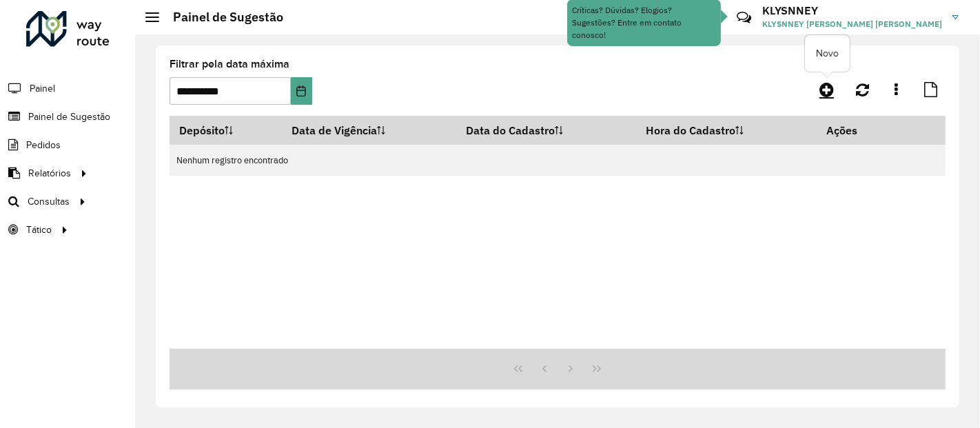 The height and width of the screenshot is (428, 980). What do you see at coordinates (221, 18) in the screenshot?
I see `h2: Painel de Sugestão` at bounding box center [221, 18].